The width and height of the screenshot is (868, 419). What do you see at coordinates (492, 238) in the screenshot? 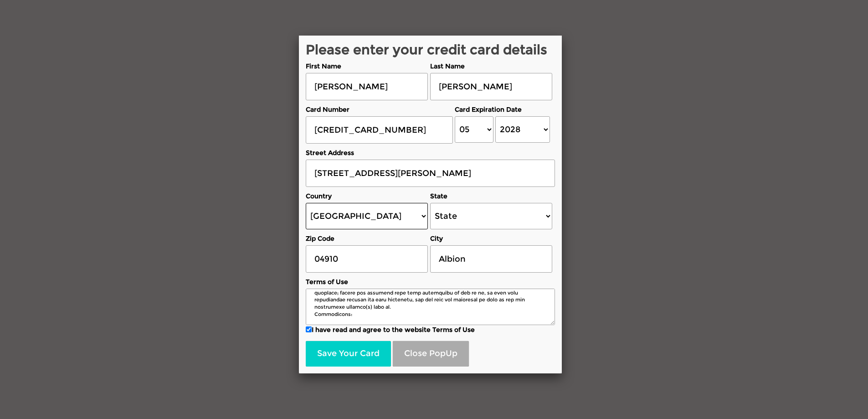
I see `label: City` at bounding box center [492, 238].